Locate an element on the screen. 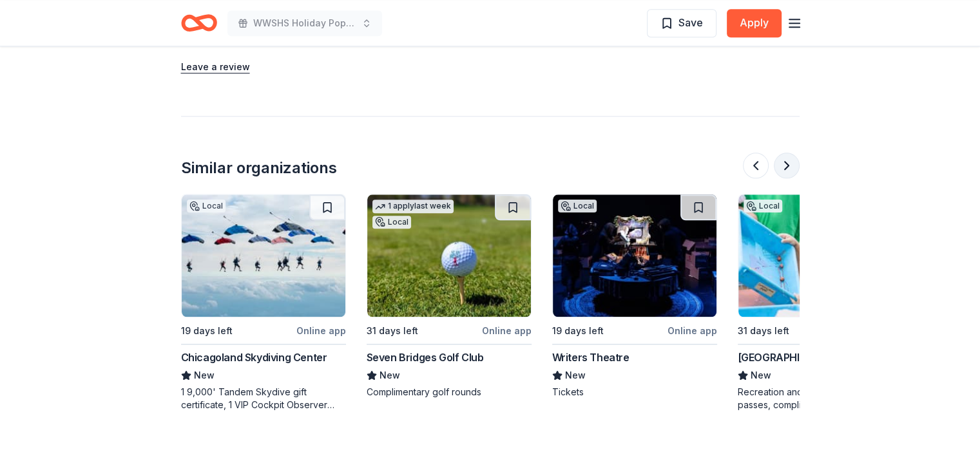  span: Save is located at coordinates (690, 23).